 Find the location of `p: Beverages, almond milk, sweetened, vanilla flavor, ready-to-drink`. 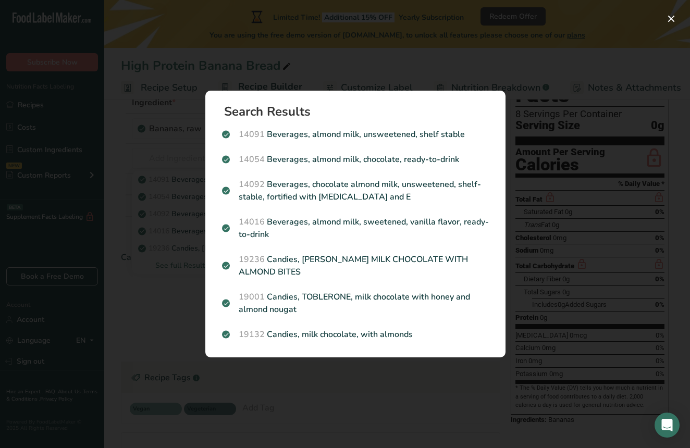

p: Beverages, almond milk, sweetened, vanilla flavor, ready-to-drink is located at coordinates (356, 228).